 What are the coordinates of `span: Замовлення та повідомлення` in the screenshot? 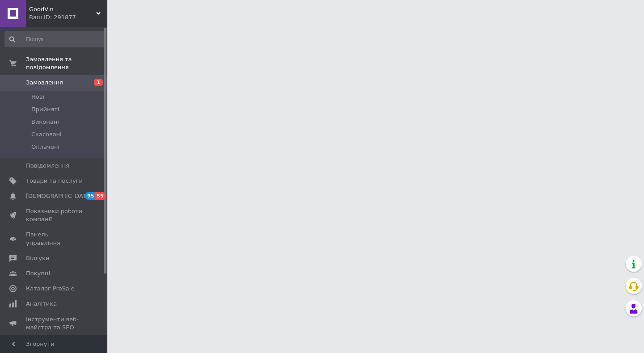 It's located at (67, 63).